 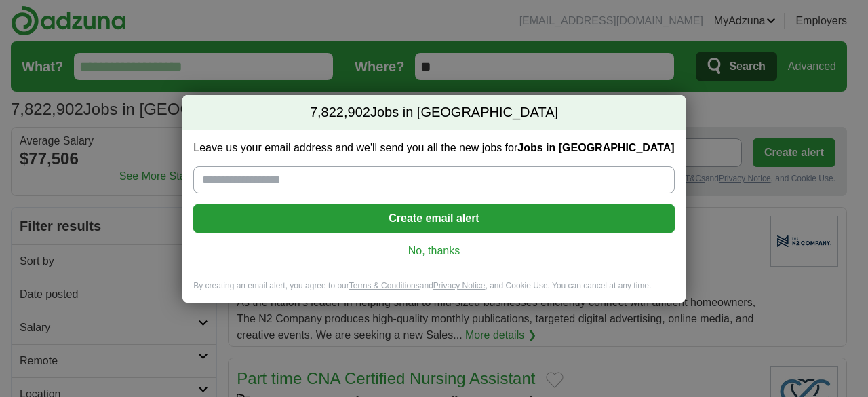 What do you see at coordinates (385, 285) in the screenshot?
I see `a: Terms & Conditions` at bounding box center [385, 285].